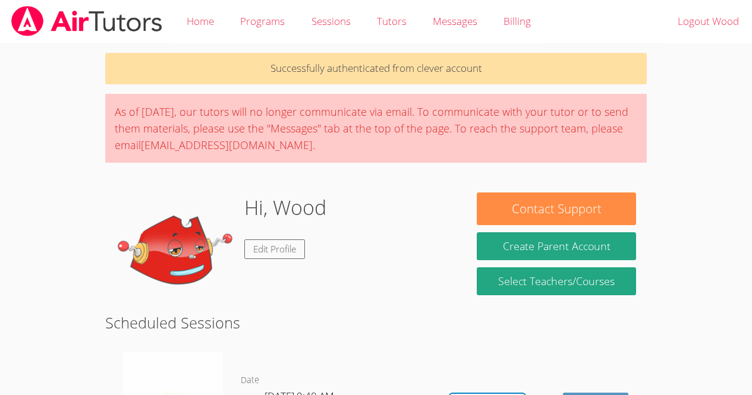 The width and height of the screenshot is (752, 395). Describe the element at coordinates (376, 323) in the screenshot. I see `h2: Scheduled Sessions` at that location.